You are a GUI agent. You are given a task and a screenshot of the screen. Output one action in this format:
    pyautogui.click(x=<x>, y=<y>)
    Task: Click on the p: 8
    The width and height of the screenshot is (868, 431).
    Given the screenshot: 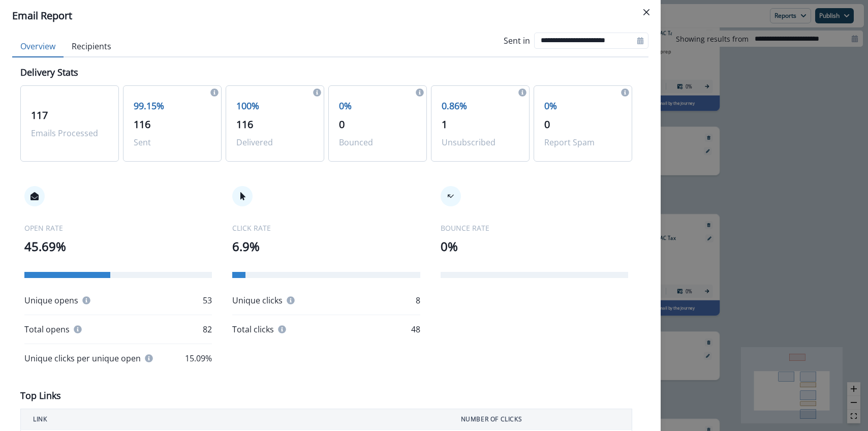 What is the action you would take?
    pyautogui.click(x=417, y=300)
    